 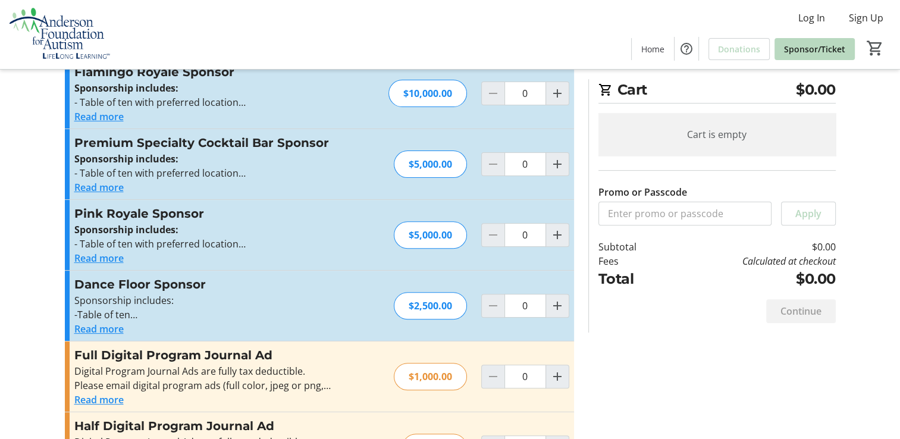 What do you see at coordinates (525, 93) in the screenshot?
I see `input: Flamingo Royale Sponsor Quantity` at bounding box center [525, 93].